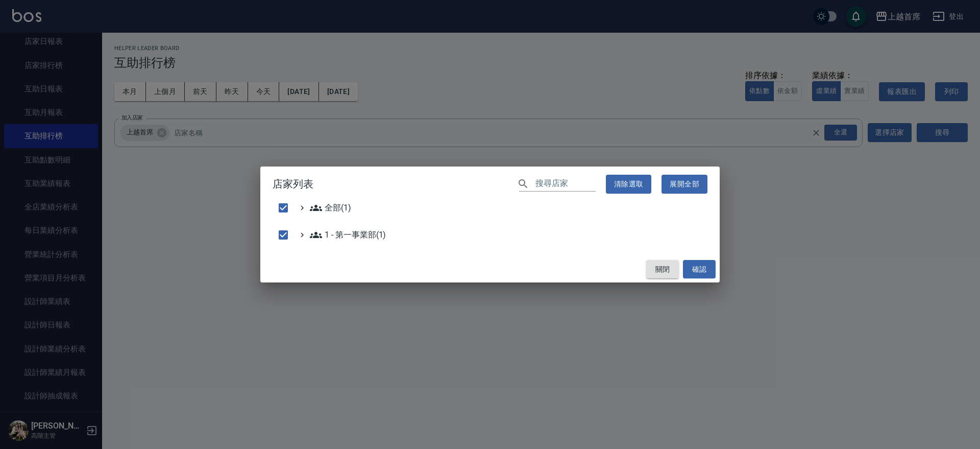 The height and width of the screenshot is (449, 980). What do you see at coordinates (348, 235) in the screenshot?
I see `span: 1 - 第一事業部(1)` at bounding box center [348, 235].